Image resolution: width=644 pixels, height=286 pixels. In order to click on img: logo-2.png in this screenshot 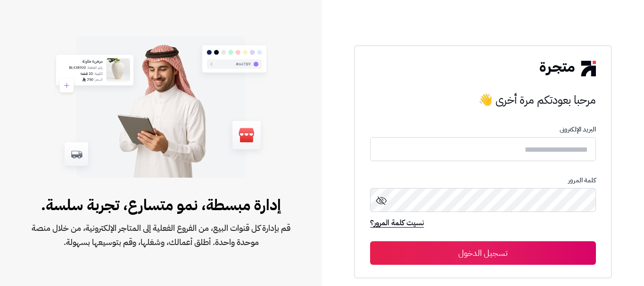, I will do `click(568, 68)`.